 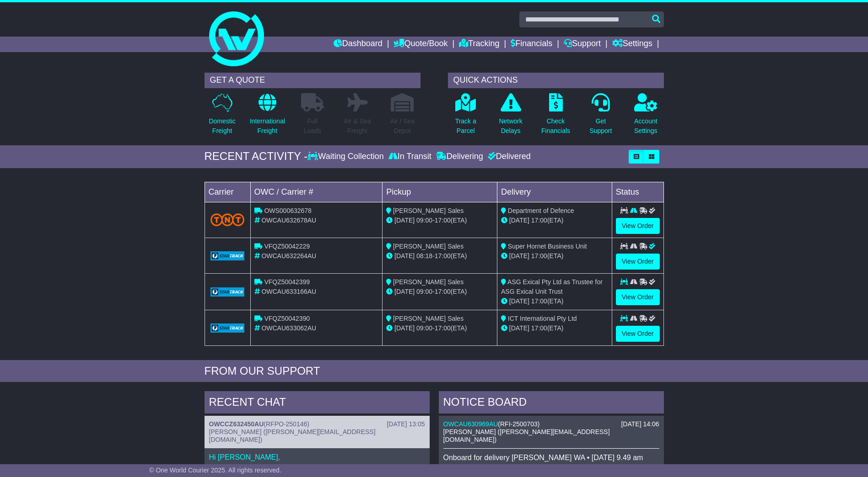 What do you see at coordinates (227, 193) in the screenshot?
I see `td: Carrier` at bounding box center [227, 193].